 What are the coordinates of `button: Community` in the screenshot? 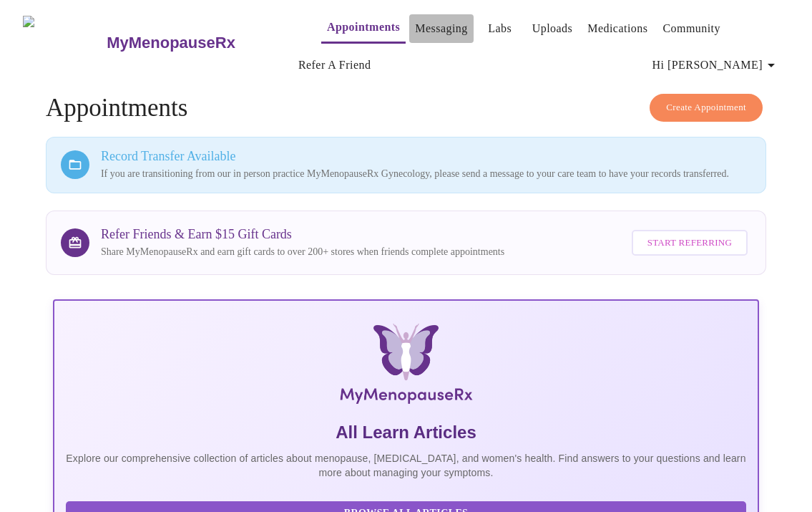 It's located at (691, 29).